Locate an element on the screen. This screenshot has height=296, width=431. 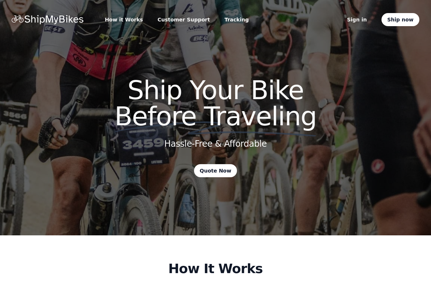
a: Quote Now is located at coordinates (215, 171).